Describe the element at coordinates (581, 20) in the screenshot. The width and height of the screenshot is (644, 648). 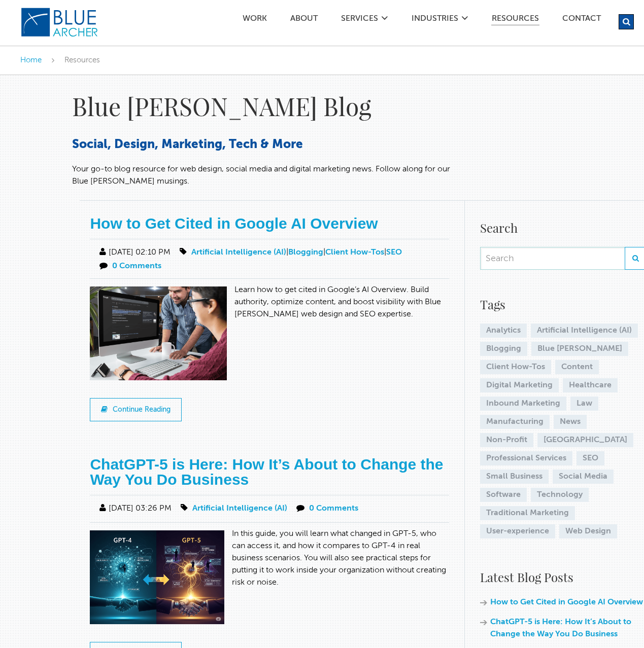
I see `a: Contact` at that location.